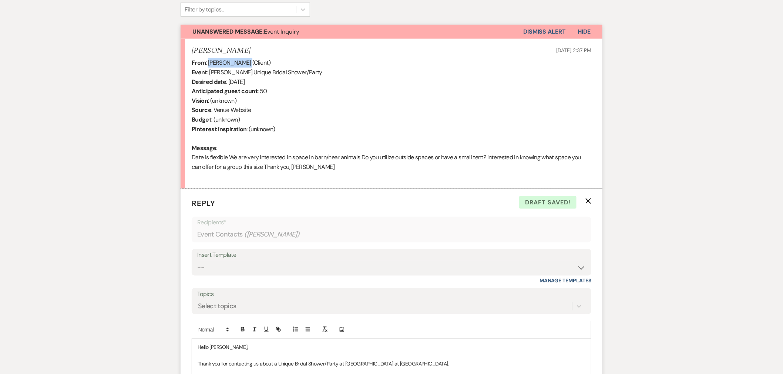 The width and height of the screenshot is (783, 374). I want to click on b: Source, so click(201, 110).